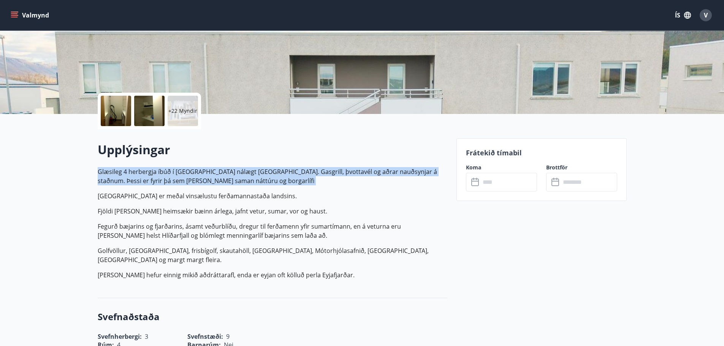  What do you see at coordinates (30, 15) in the screenshot?
I see `button: menu` at bounding box center [30, 15].